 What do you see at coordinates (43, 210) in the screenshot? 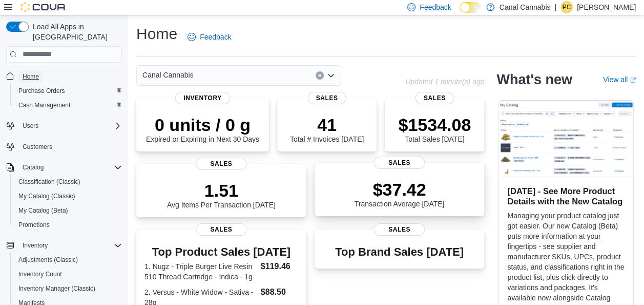
I see `a: My Catalog (Beta)` at bounding box center [43, 210].